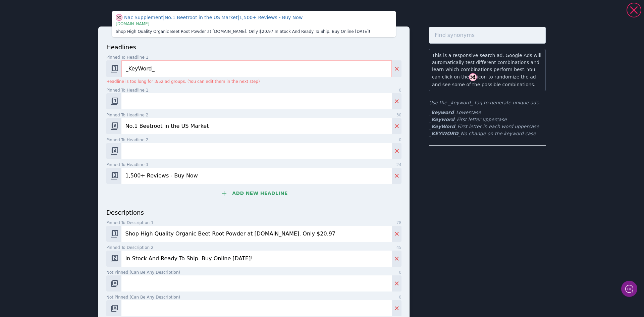  What do you see at coordinates (67, 56) in the screenshot?
I see `h2: Can I help you with anything?` at bounding box center [67, 56].